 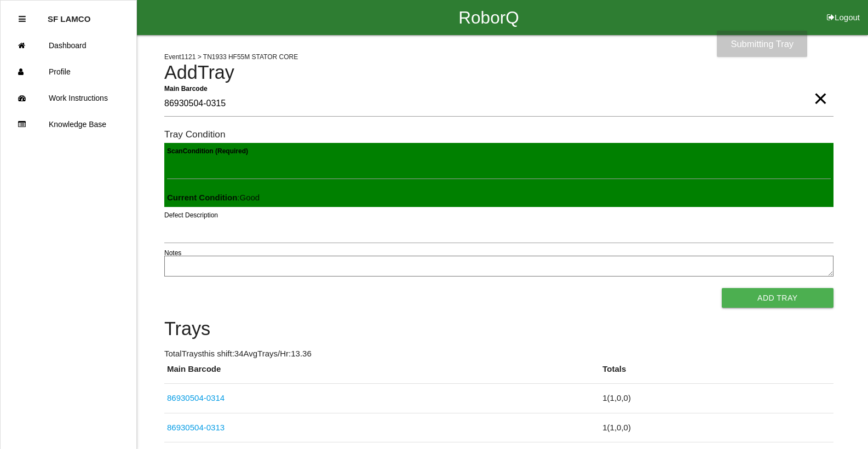 What do you see at coordinates (69, 15) in the screenshot?
I see `p: SF LAMCO` at bounding box center [69, 15].